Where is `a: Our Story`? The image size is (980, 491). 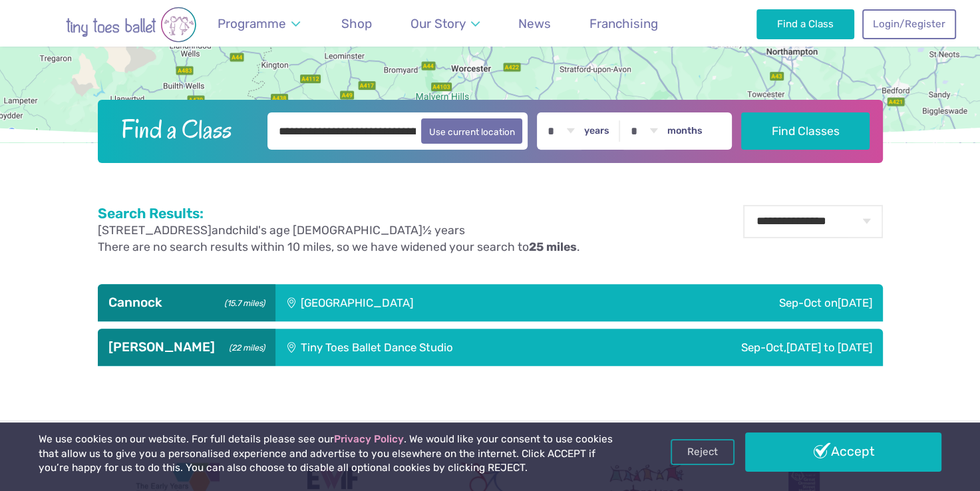 a: Our Story is located at coordinates (445, 23).